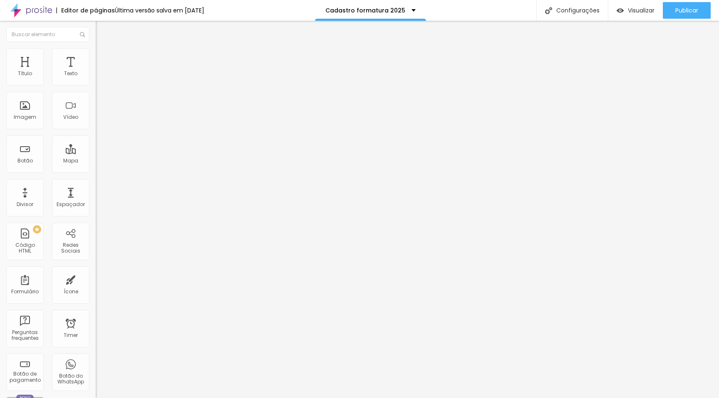 Image resolution: width=719 pixels, height=398 pixels. Describe the element at coordinates (641, 10) in the screenshot. I see `span: Visualizar` at that location.